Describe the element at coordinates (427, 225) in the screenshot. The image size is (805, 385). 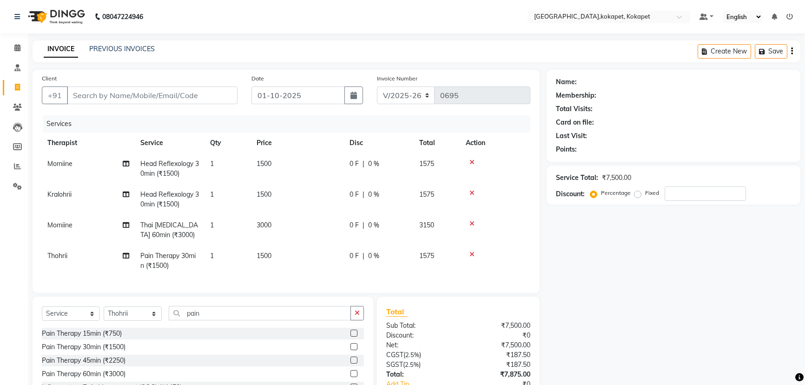
I see `span: 3150` at that location.